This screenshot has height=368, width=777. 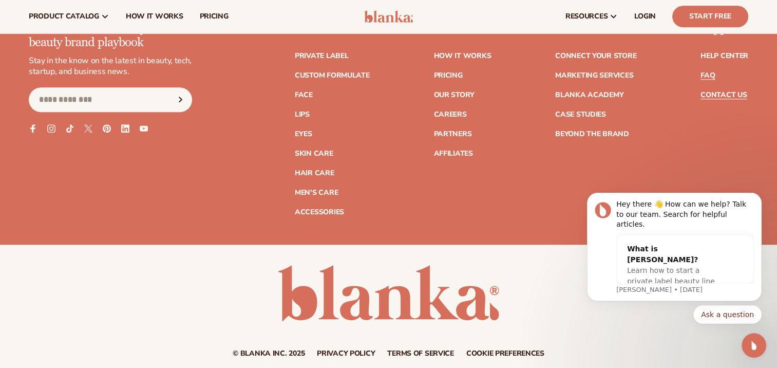 I want to click on a: Case Studies, so click(x=580, y=115).